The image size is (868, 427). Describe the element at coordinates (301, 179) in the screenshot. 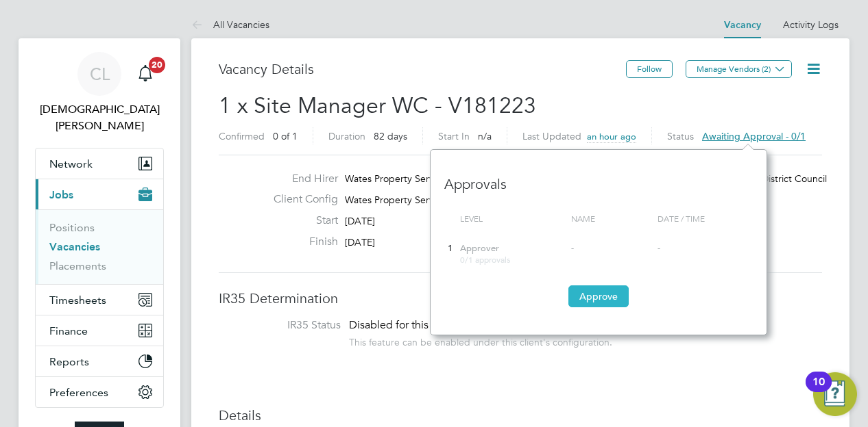

I see `label: End Hirer` at that location.